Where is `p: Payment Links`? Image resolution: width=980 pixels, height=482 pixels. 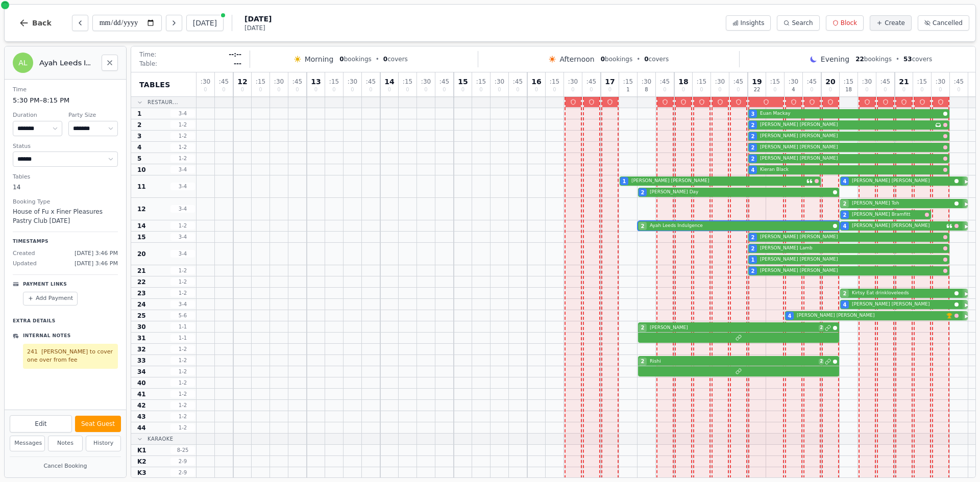
p: Payment Links is located at coordinates (45, 285).